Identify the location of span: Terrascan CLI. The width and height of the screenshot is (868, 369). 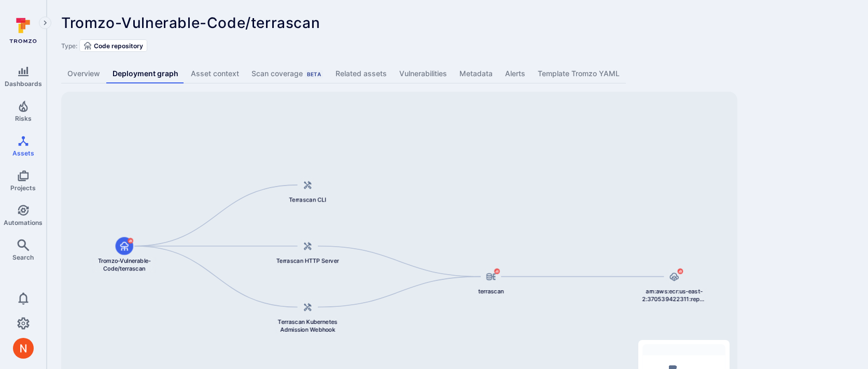
(307, 200).